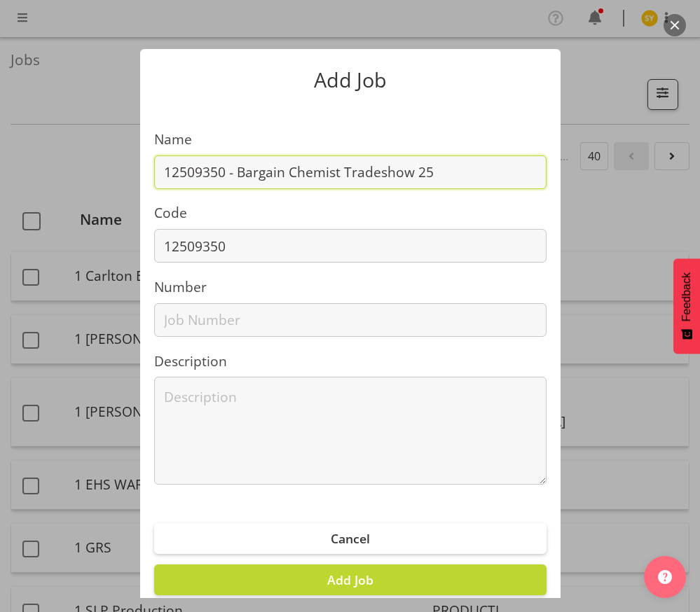 This screenshot has width=700, height=612. I want to click on button: Feedback - Show survey, so click(686, 306).